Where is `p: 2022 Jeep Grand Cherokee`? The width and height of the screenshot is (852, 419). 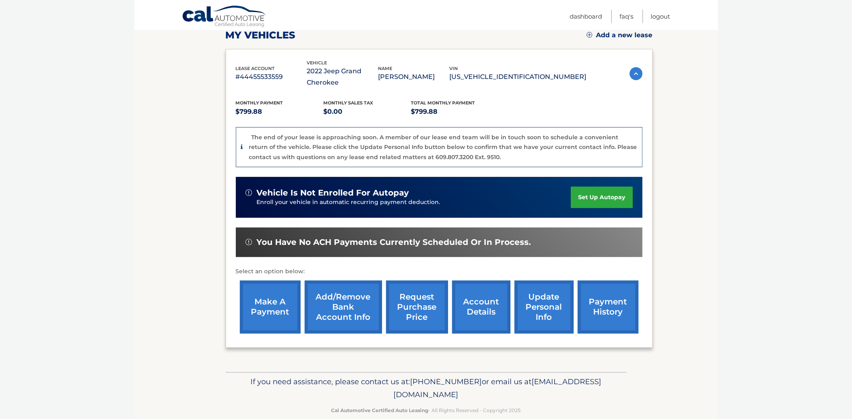 p: 2022 Jeep Grand Cherokee is located at coordinates (343, 77).